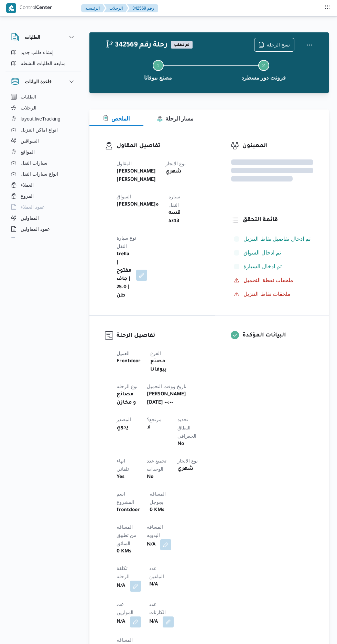  What do you see at coordinates (127, 535) in the screenshot?
I see `span: المسافه من تطبيق السائق` at bounding box center [127, 535].